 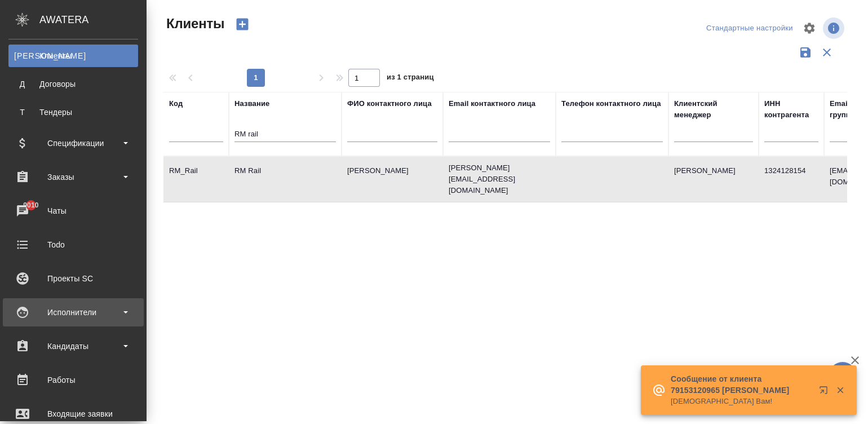 I want to click on button: Открыть в новой вкладке, so click(x=826, y=392).